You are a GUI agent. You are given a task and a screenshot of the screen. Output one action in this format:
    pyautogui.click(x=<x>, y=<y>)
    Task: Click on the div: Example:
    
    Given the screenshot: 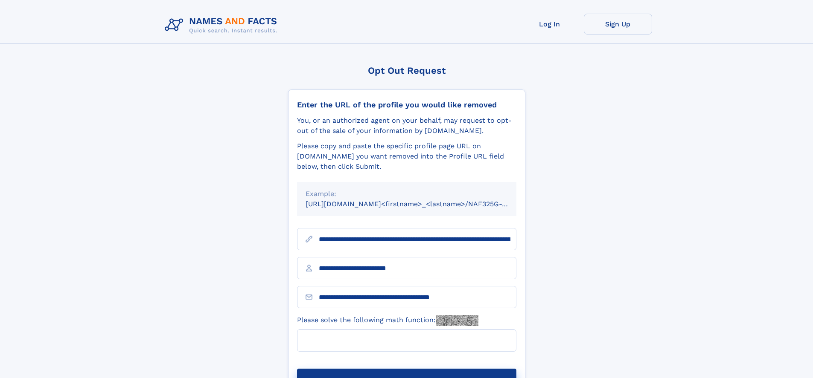 What is the action you would take?
    pyautogui.click(x=407, y=194)
    